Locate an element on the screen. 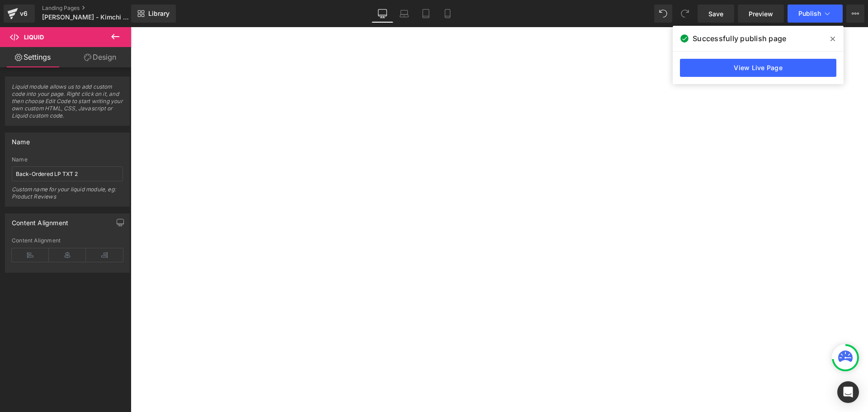 This screenshot has height=412, width=868. a: Design is located at coordinates (100, 57).